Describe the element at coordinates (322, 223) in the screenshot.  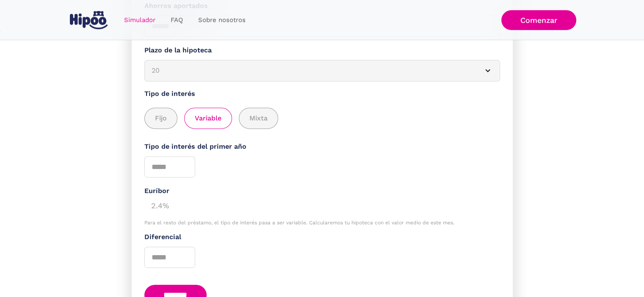
I see `div: Para el resto del préstamo, el tipo de interés pasa a ser variable. Calcularemos tu hipoteca con ...` at that location.